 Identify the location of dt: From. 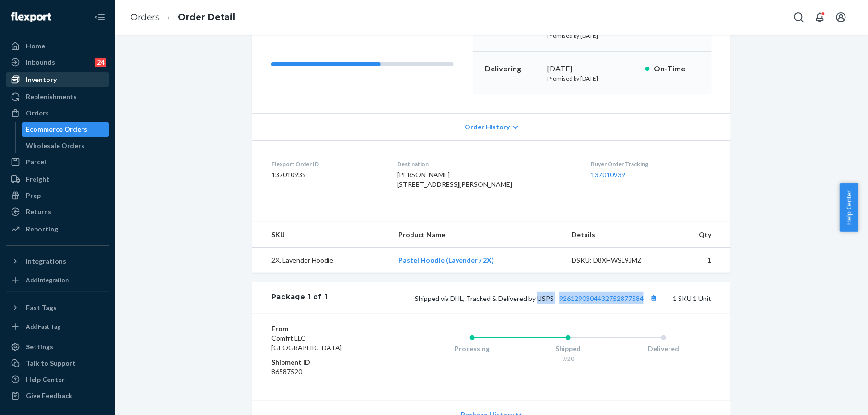
(328, 329).